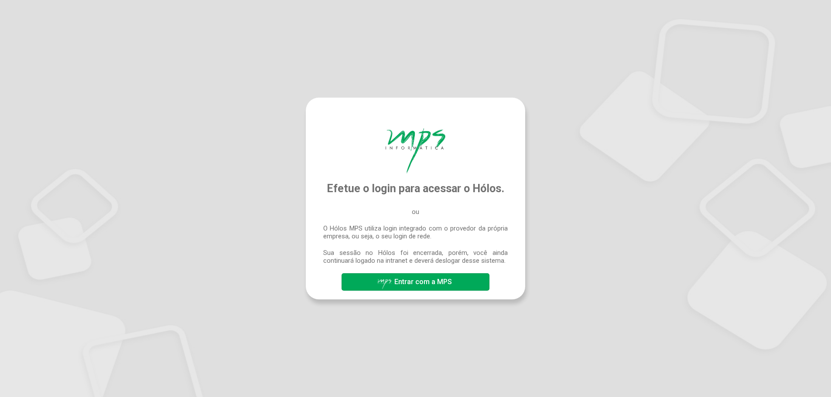 Image resolution: width=831 pixels, height=397 pixels. What do you see at coordinates (415, 151) in the screenshot?
I see `img: Hólos Mps Digital` at bounding box center [415, 151].